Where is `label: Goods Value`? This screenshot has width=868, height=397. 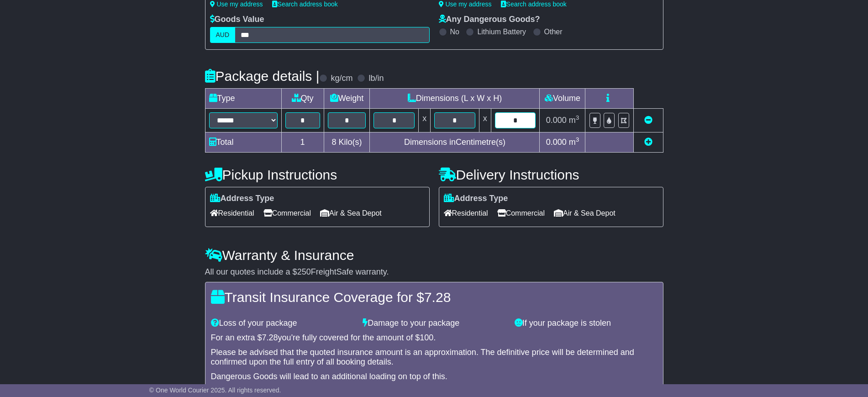 label: Goods Value is located at coordinates (237, 20).